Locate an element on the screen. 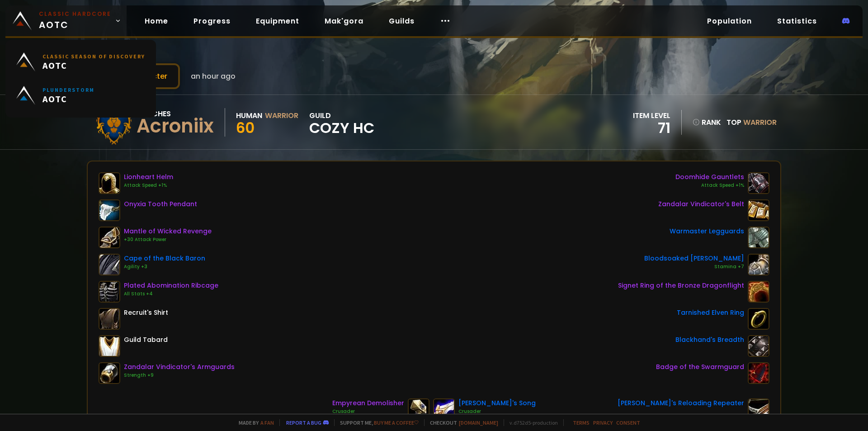 This screenshot has width=868, height=431. img: item-13965 is located at coordinates (758, 346).